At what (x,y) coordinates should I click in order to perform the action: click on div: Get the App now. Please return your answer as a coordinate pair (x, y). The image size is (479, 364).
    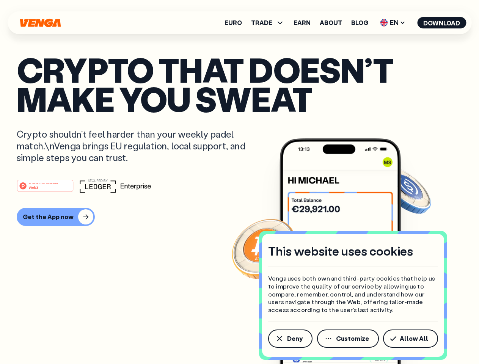
    Looking at the image, I should click on (48, 217).